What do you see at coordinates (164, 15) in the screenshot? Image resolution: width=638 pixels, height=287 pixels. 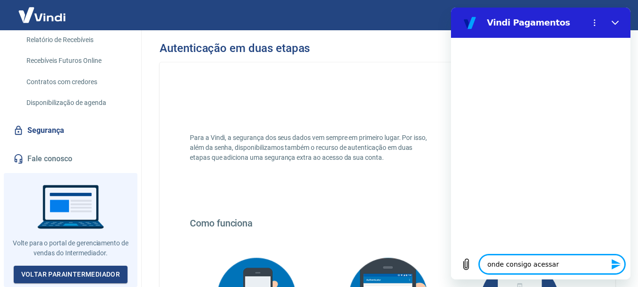 I see `button: Fechar` at bounding box center [164, 15].